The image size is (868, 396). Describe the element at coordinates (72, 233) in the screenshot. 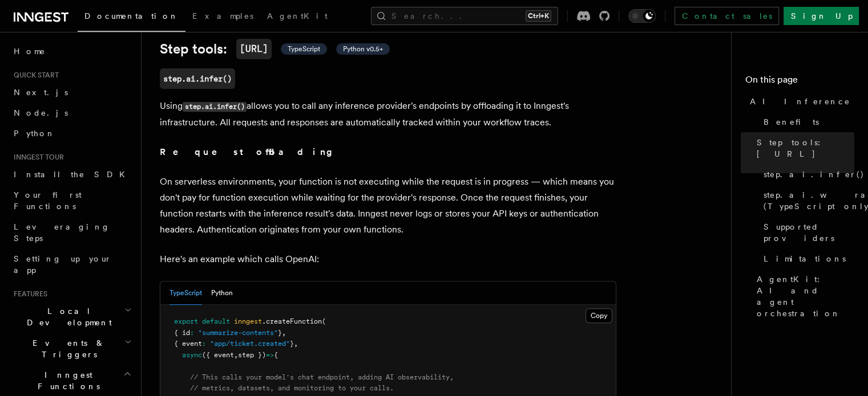

I see `a: Leveraging Steps` at that location.